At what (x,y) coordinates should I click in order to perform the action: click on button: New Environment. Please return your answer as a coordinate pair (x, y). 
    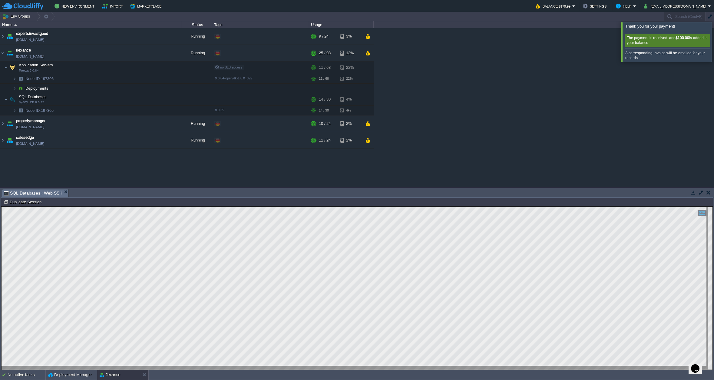
    Looking at the image, I should click on (75, 6).